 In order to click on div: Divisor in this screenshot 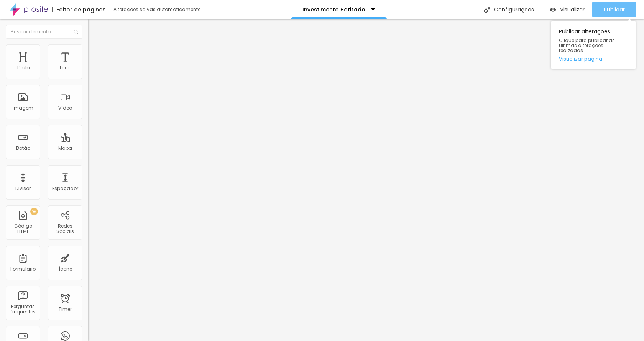, I will do `click(23, 188)`.